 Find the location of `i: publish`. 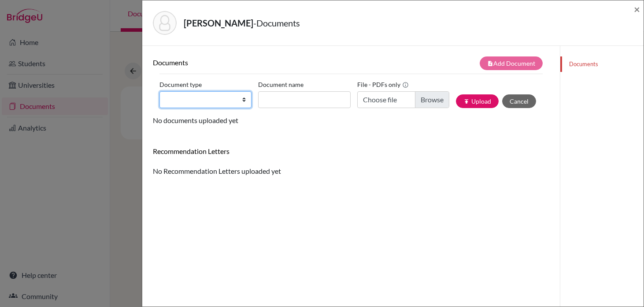

i: publish is located at coordinates (467, 101).